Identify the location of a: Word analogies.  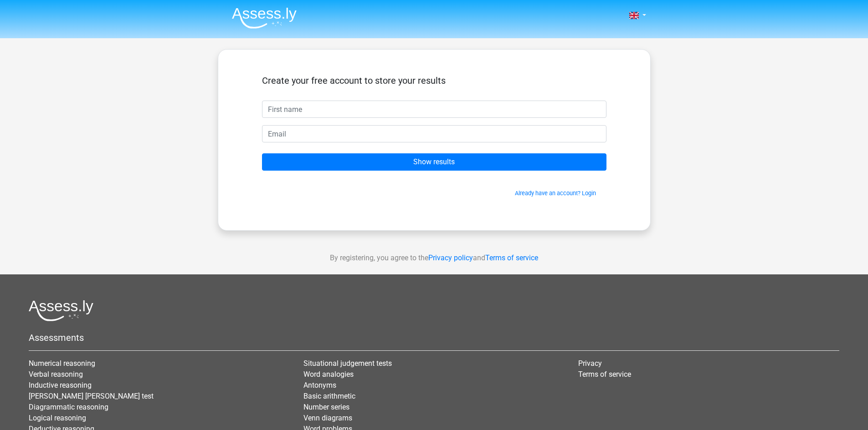
(329, 374).